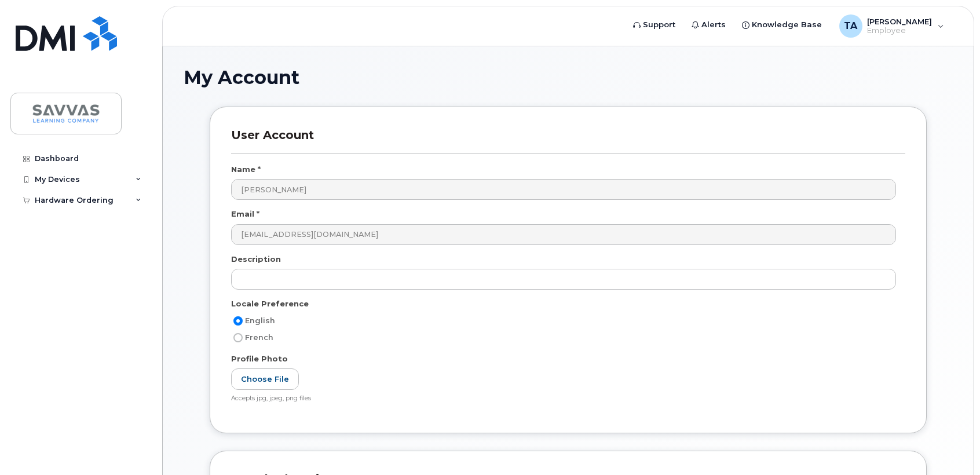  Describe the element at coordinates (256, 259) in the screenshot. I see `label: Description` at that location.